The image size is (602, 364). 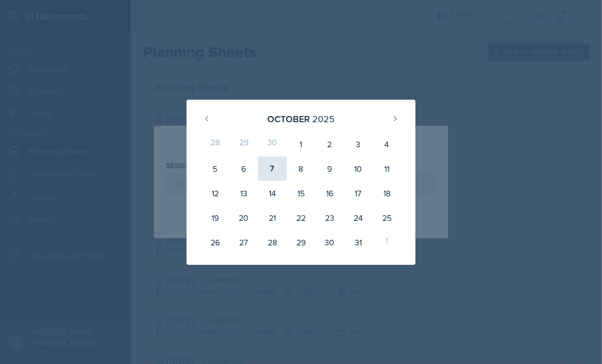 What do you see at coordinates (329, 169) in the screenshot?
I see `div: 9` at bounding box center [329, 169].